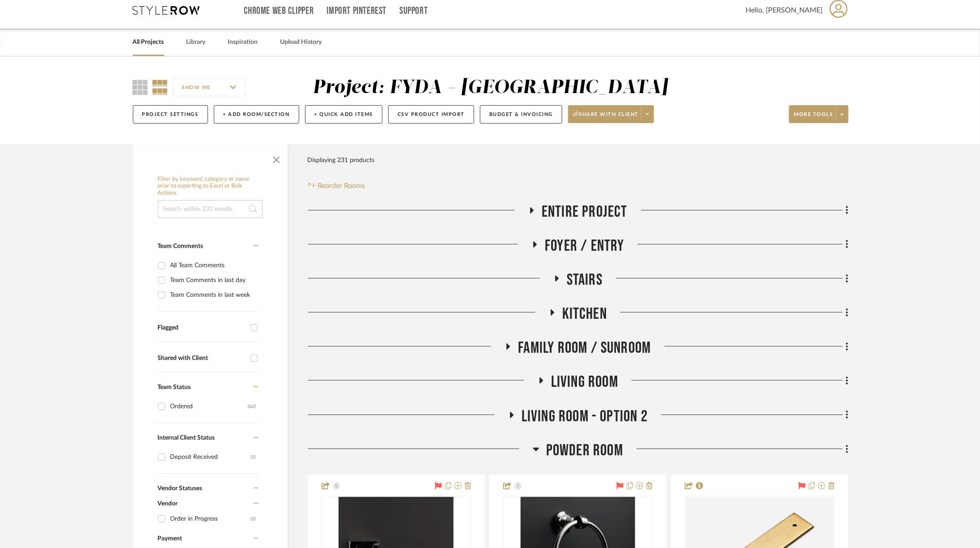 The width and height of the screenshot is (980, 548). I want to click on span: Kitchen, so click(584, 314).